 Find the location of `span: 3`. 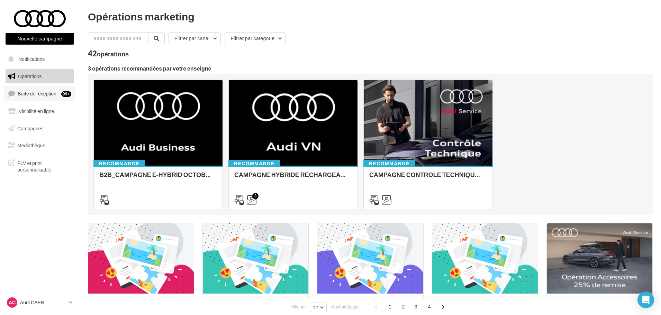

span: 3 is located at coordinates (416, 307).